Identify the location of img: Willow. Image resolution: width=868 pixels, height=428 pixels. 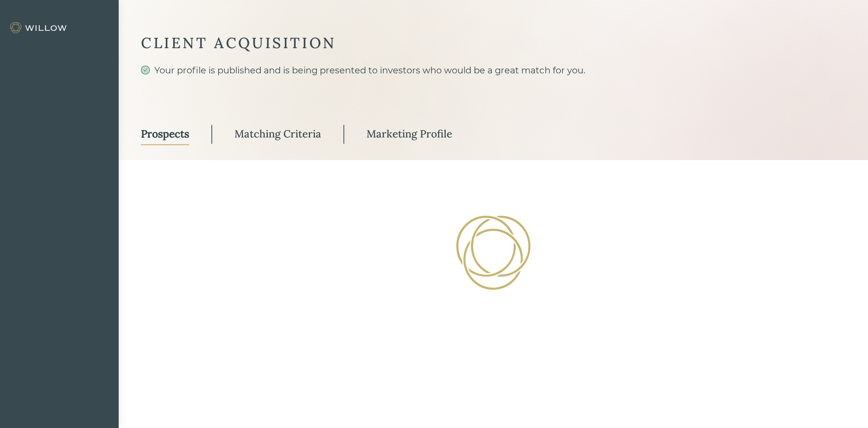
(39, 28).